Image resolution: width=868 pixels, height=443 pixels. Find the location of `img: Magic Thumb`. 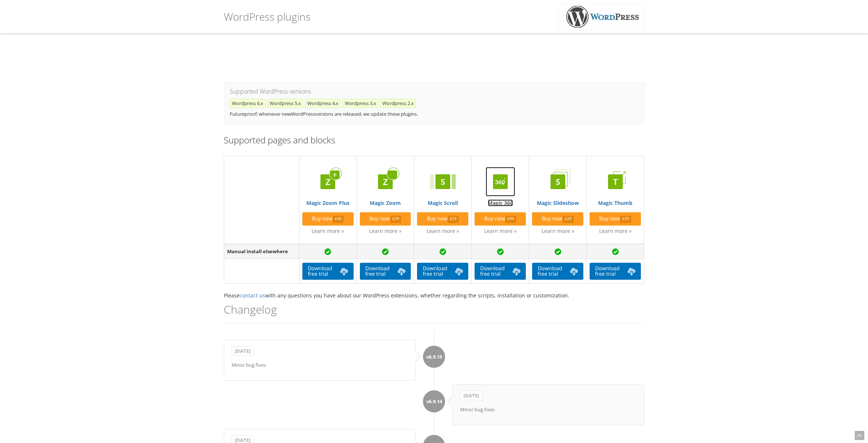

img: Magic Thumb is located at coordinates (615, 182).